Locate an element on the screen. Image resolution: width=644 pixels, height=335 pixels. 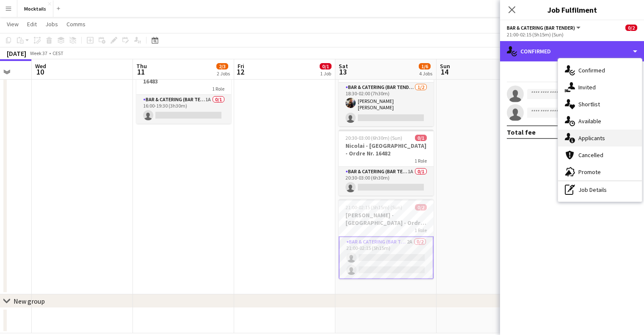
app-card-role: Bar & Catering (Bar Tender)2A0/221:00-02:15 (5h15m) is located at coordinates (386, 258).